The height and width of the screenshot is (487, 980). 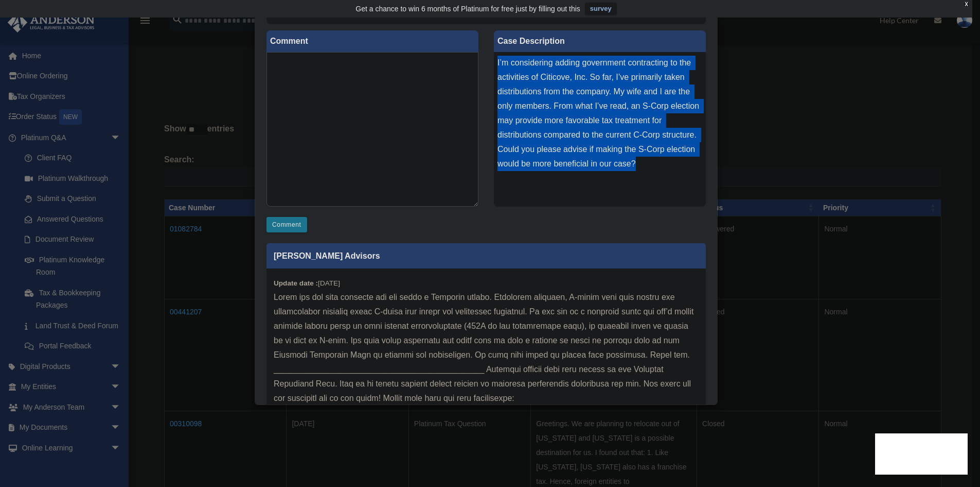 I want to click on label: Case Description, so click(x=600, y=42).